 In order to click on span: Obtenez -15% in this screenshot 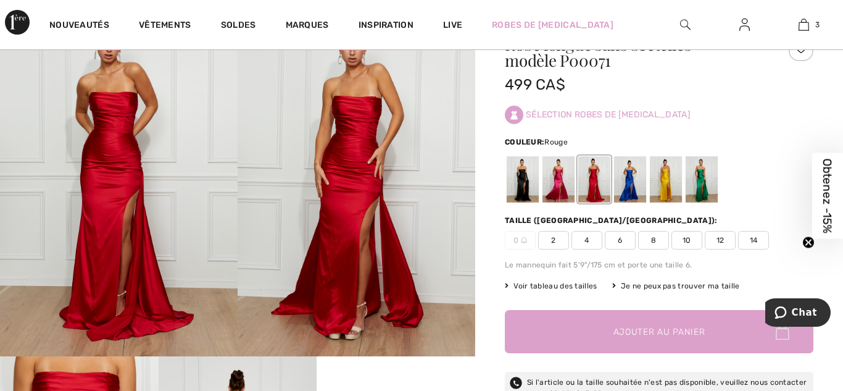, I will do `click(828, 195)`.